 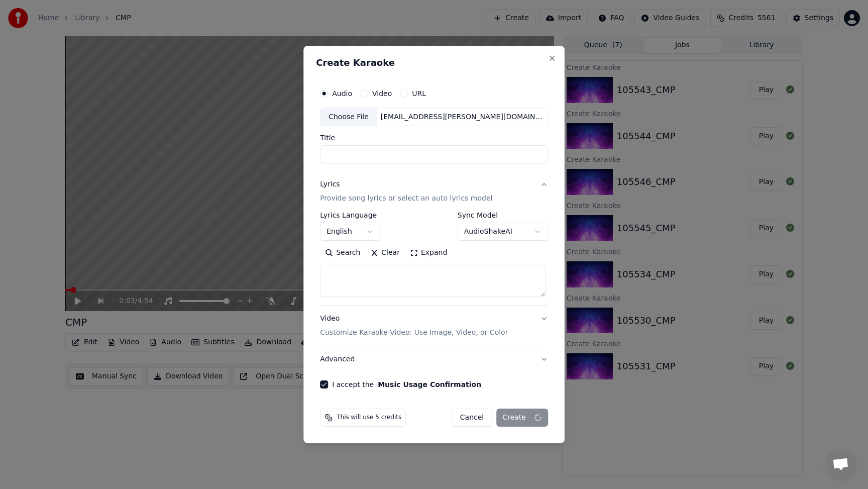 I want to click on h2: Create Karaoke, so click(x=434, y=63).